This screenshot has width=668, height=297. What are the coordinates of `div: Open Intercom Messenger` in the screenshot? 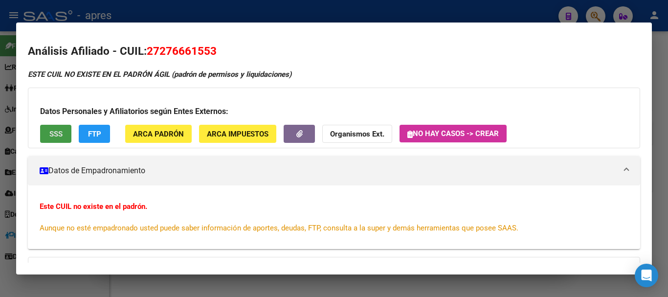 It's located at (646, 275).